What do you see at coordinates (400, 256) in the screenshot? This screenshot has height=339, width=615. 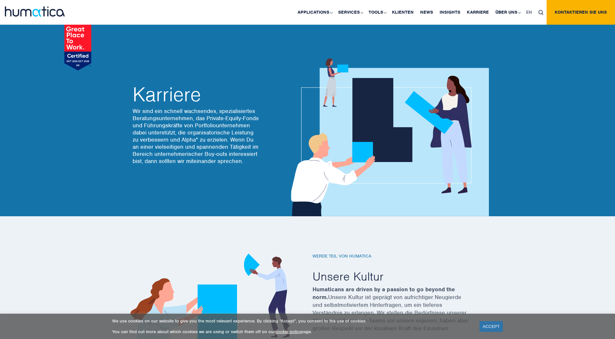 I see `h6: Werde Teil von Humatica` at bounding box center [400, 256].